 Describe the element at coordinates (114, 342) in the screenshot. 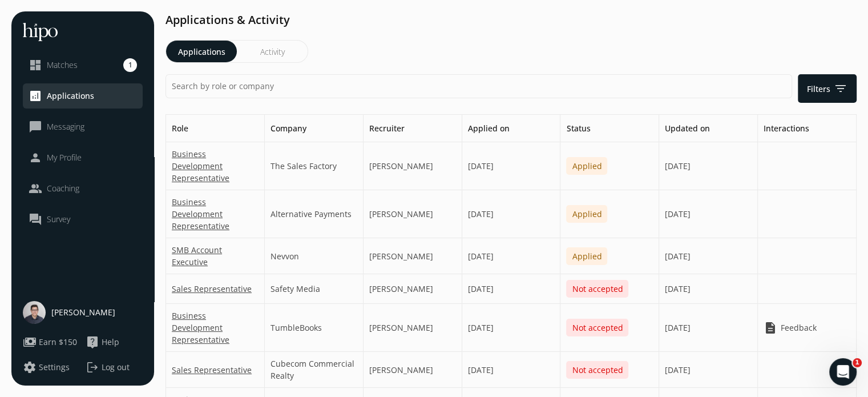

I see `a: live_helpHelp` at that location.